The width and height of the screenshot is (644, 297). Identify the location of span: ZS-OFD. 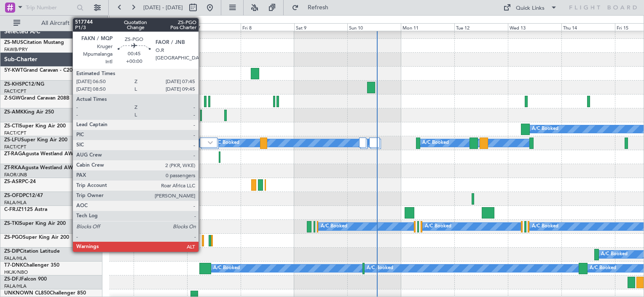
(14, 196).